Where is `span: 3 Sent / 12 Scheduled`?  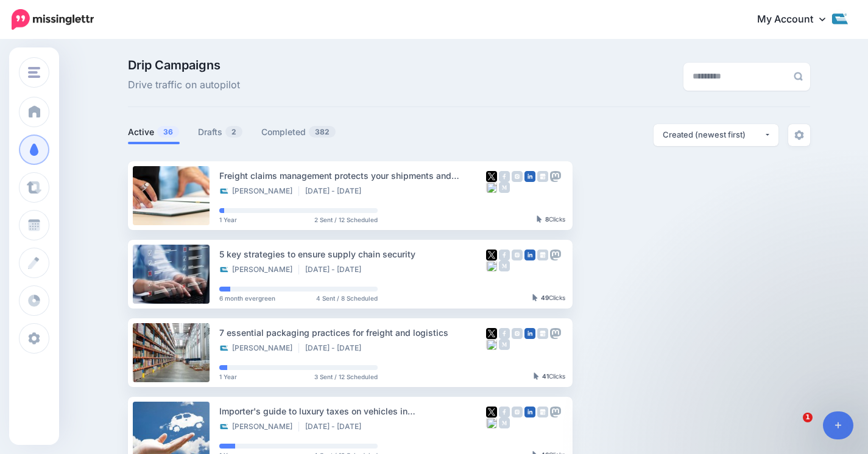 span: 3 Sent / 12 Scheduled is located at coordinates (346, 377).